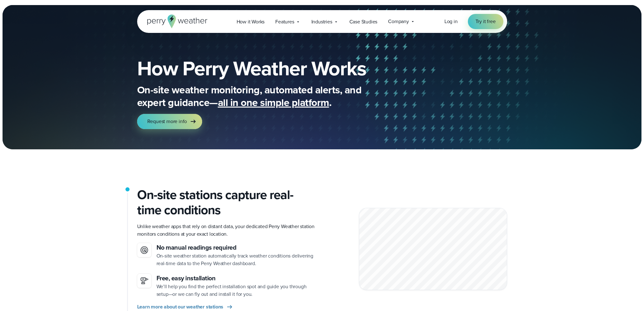 The width and height of the screenshot is (644, 311). What do you see at coordinates (185, 307) in the screenshot?
I see `a: Learn more about our weather stations` at bounding box center [185, 307].